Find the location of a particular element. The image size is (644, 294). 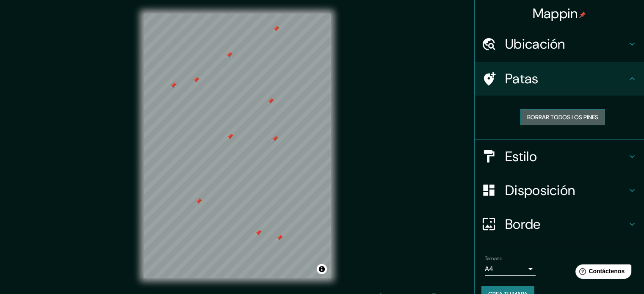

button: Borrar todos los pines is located at coordinates (563, 118).